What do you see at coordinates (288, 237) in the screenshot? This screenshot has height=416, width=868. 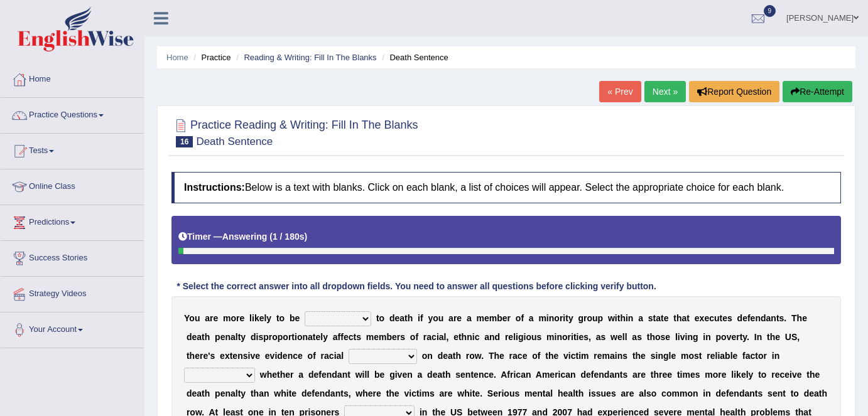 I see `b: 1 / 180s` at bounding box center [288, 237].